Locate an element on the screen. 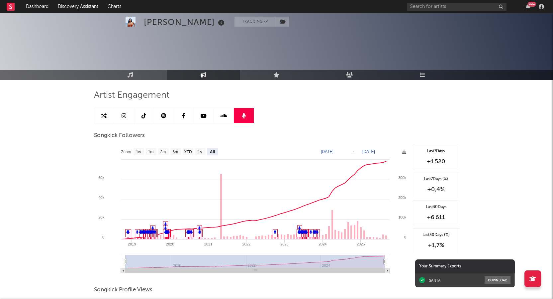 The image size is (553, 299). span: Songkick Profile Views is located at coordinates (123, 290).